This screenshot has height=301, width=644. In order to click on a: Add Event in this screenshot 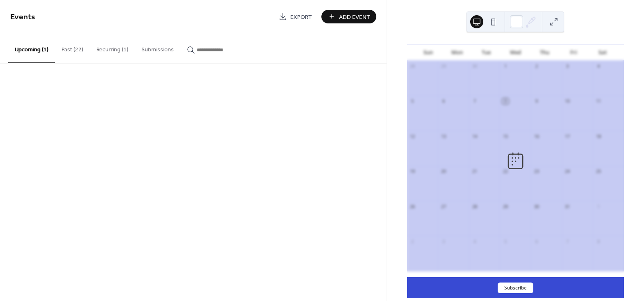, I will do `click(349, 16)`.